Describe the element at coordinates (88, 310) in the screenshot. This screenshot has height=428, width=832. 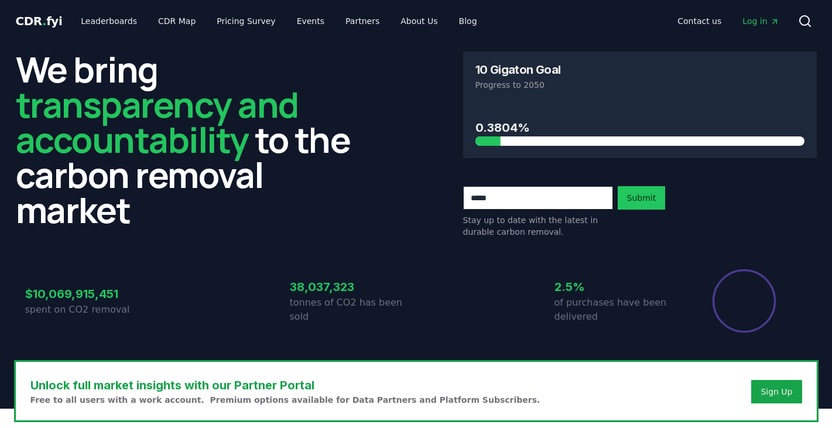
I see `p: spent on CO2 removal` at that location.